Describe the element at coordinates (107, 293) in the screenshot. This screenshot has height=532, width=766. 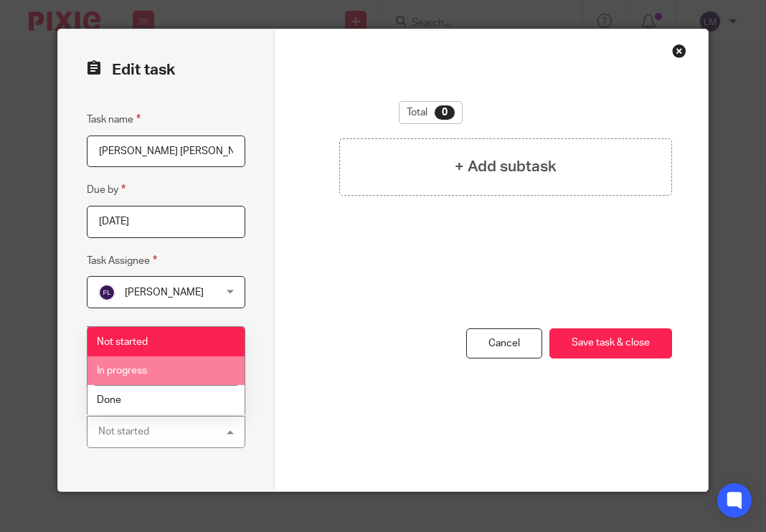
I see `img: svg%3E` at that location.